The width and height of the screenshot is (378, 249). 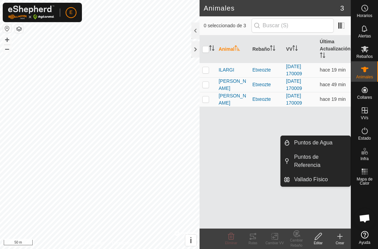 I want to click on th: Animal, so click(x=233, y=49).